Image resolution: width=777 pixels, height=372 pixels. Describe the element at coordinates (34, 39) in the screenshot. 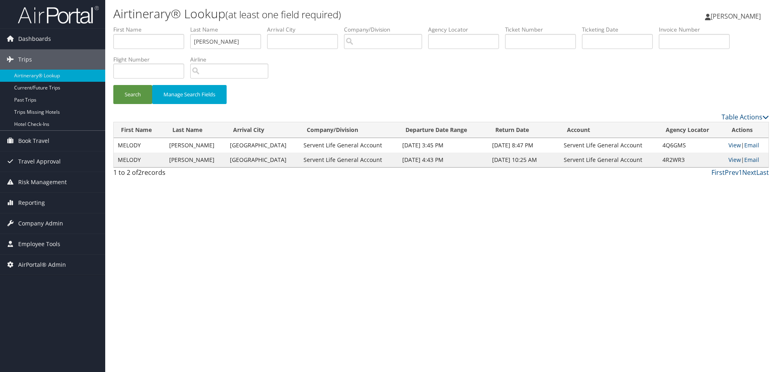

I see `span: Dashboards` at that location.